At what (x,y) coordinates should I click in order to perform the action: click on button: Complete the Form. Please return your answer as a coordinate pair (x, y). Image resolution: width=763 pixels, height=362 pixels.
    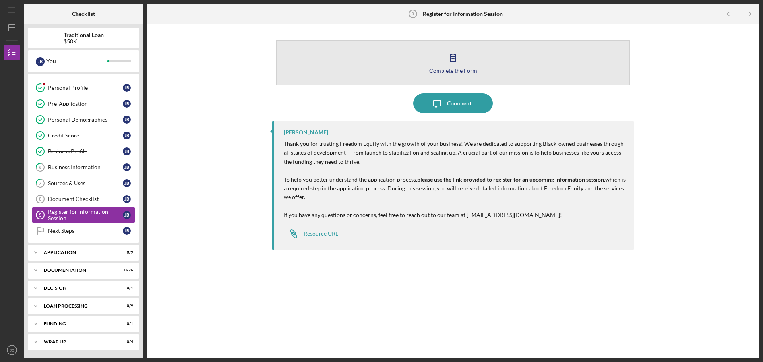
    Looking at the image, I should click on (453, 62).